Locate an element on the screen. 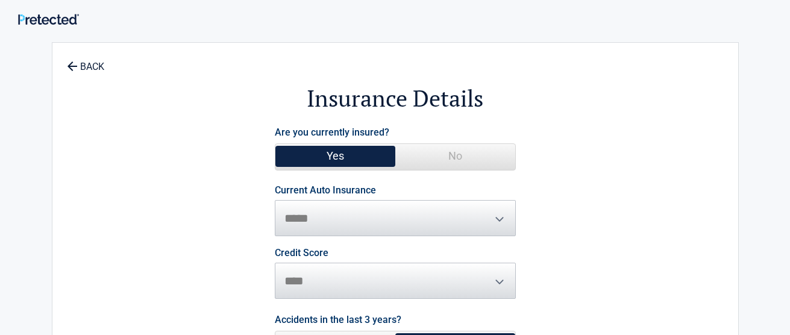 The image size is (790, 335). label: Are you currently insured? is located at coordinates (332, 132).